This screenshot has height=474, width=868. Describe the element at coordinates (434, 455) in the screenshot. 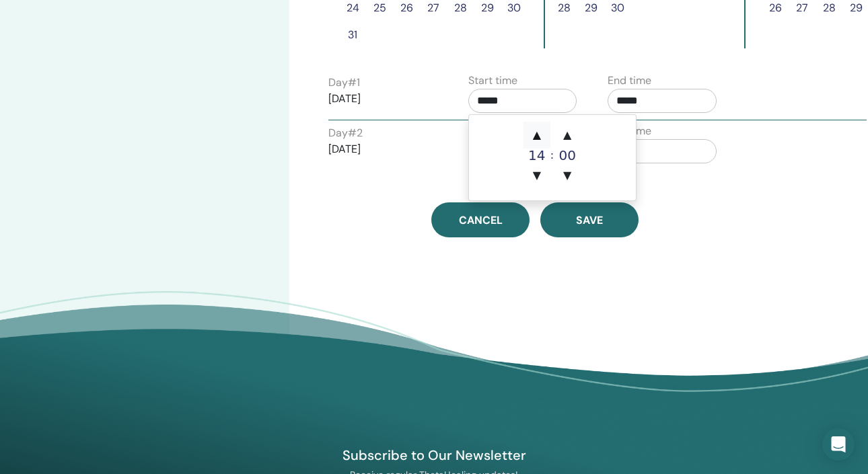

I see `h4: Subscribe to Our Newsletter` at that location.